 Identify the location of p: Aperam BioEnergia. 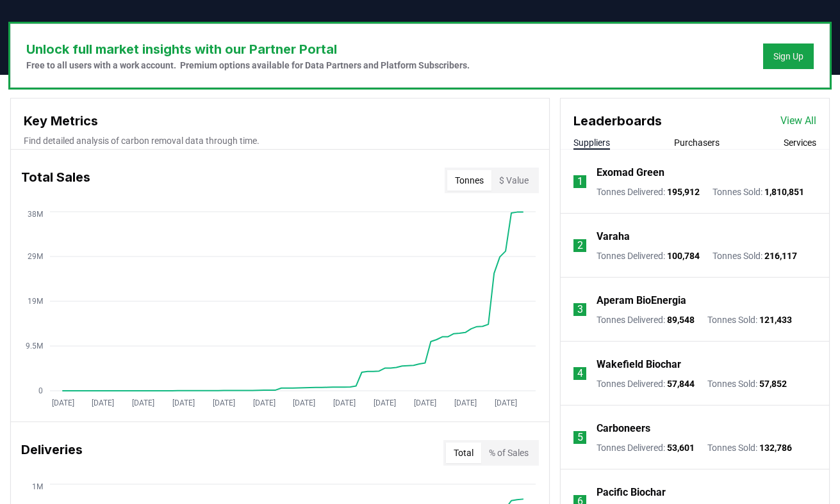
(641, 300).